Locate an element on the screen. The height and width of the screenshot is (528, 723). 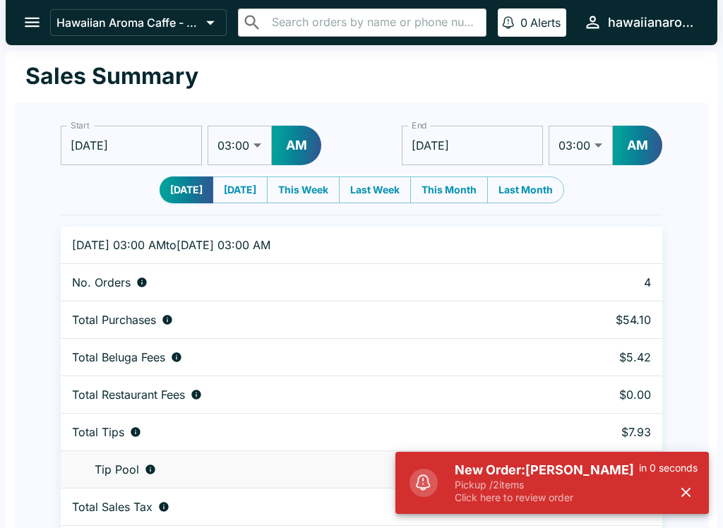
button: Hawaiian Aroma Caffe - Waikiki Beachcomber is located at coordinates (138, 23).